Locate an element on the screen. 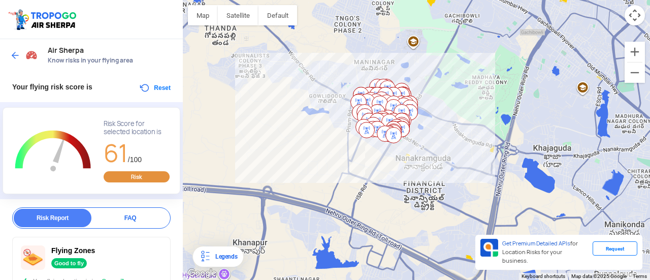 The height and width of the screenshot is (280, 650). img: ic_tgdronemaps.svg is located at coordinates (44, 19).